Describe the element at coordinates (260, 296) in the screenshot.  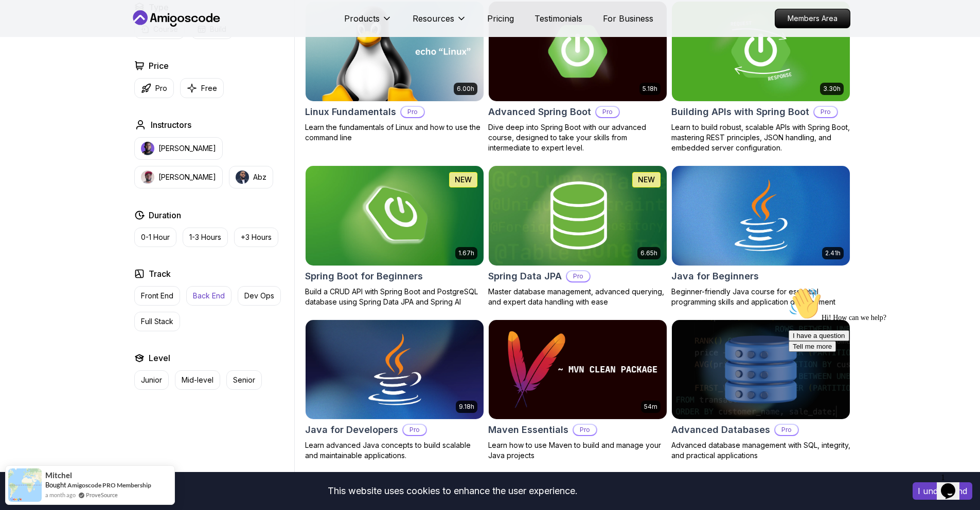
I see `button: Dev Ops` at that location.